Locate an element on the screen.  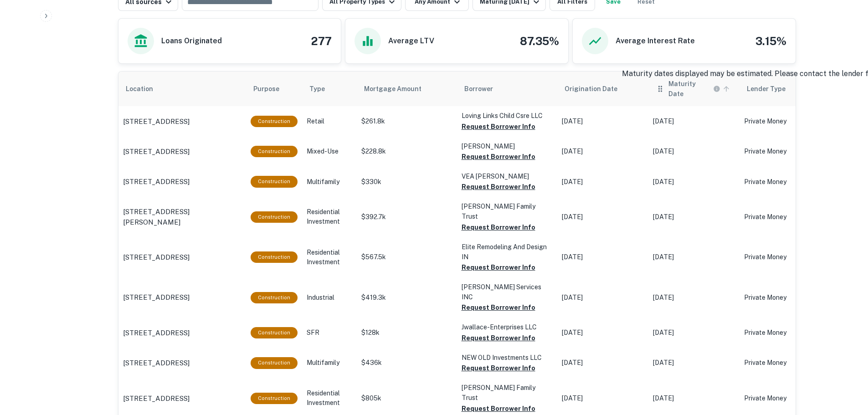
h6: Average Interest Rate is located at coordinates (655, 41).